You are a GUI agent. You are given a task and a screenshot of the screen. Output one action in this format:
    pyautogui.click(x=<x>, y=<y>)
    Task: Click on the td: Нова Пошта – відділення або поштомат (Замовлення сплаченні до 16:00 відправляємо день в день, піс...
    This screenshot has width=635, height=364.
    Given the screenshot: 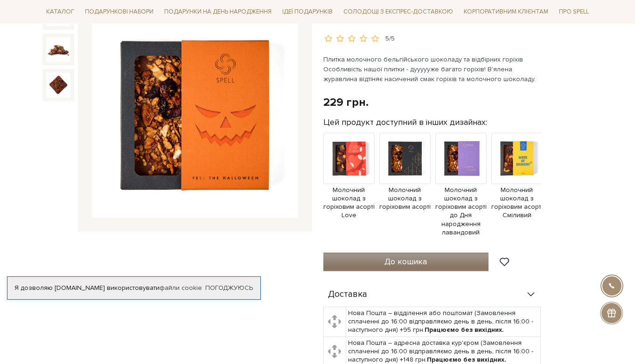 What is the action you would take?
    pyautogui.click(x=443, y=322)
    